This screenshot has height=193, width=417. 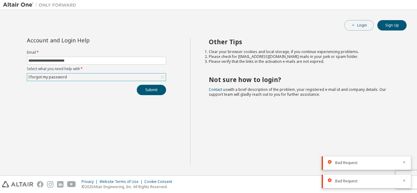 What do you see at coordinates (17, 184) in the screenshot?
I see `img: altair_logo.svg` at bounding box center [17, 184].